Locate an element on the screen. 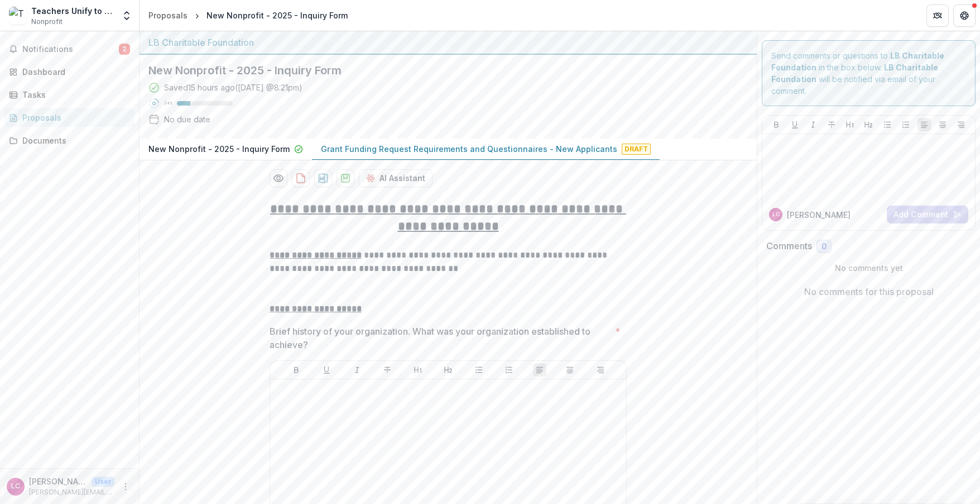  p: Brief history of your organization. What was your organization established to achieve? is located at coordinates (439, 338).